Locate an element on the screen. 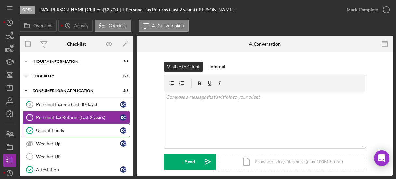 The height and width of the screenshot is (179, 396). div: 2 / 8 is located at coordinates (123, 61).